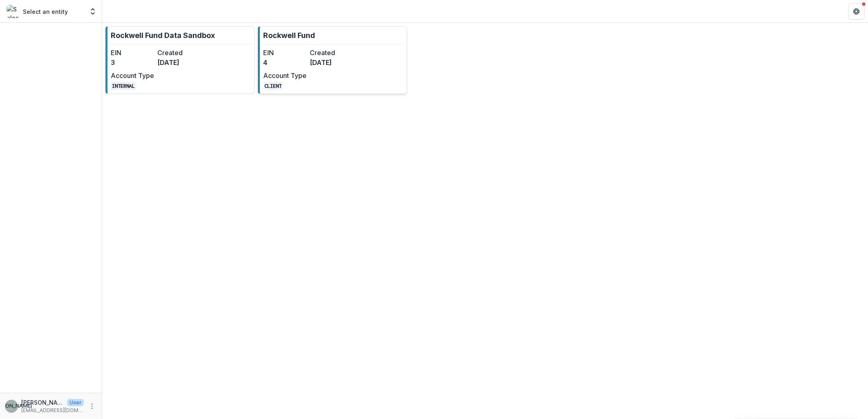  What do you see at coordinates (46, 12) in the screenshot?
I see `p: Select an entity` at bounding box center [46, 12].